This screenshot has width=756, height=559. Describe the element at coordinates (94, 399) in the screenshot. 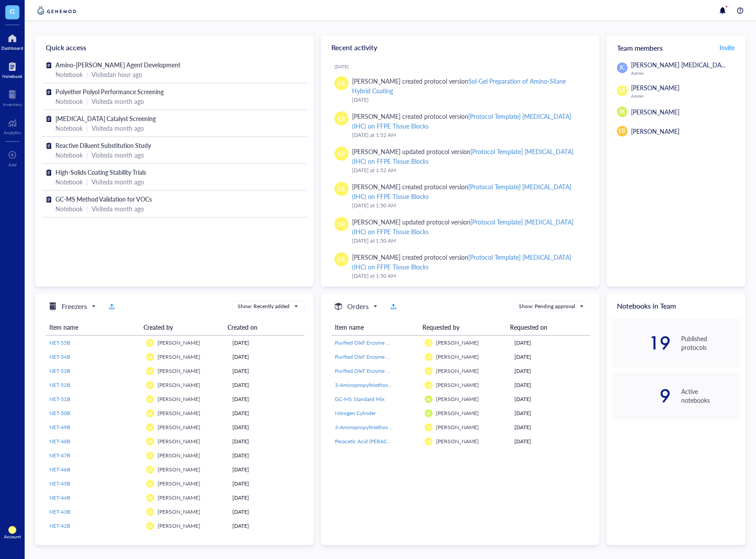

I see `a: NET-51B` at that location.